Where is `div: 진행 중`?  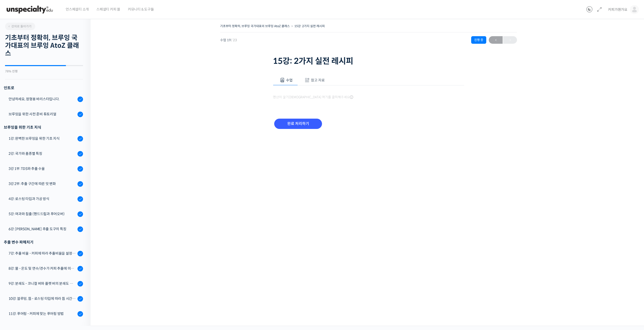 div: 진행 중 is located at coordinates (479, 40).